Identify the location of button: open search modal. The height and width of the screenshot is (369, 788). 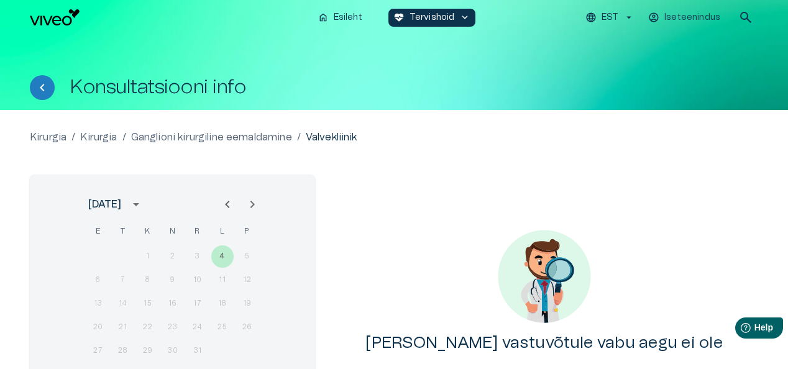
(746, 17).